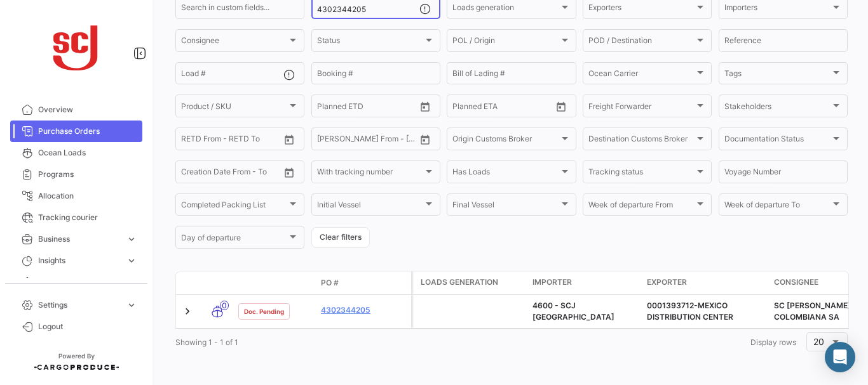 This screenshot has width=868, height=385. What do you see at coordinates (840, 358) in the screenshot?
I see `div: Abrir Intercom Messenger` at bounding box center [840, 358].